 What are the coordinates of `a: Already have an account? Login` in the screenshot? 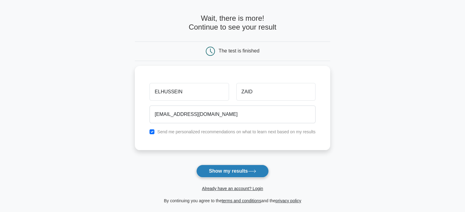 It's located at (232, 189).